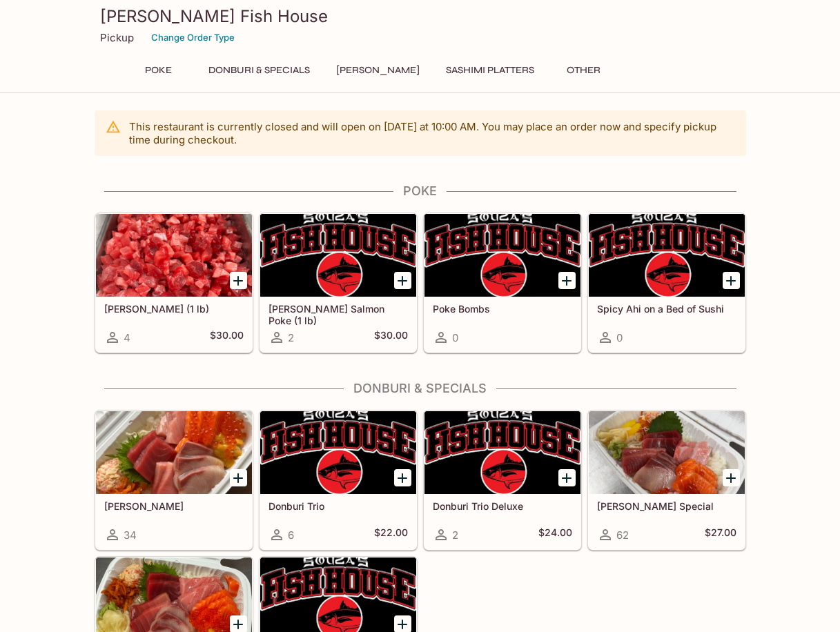 The width and height of the screenshot is (840, 632). What do you see at coordinates (731, 478) in the screenshot?
I see `button: Add Souza Special` at bounding box center [731, 478].